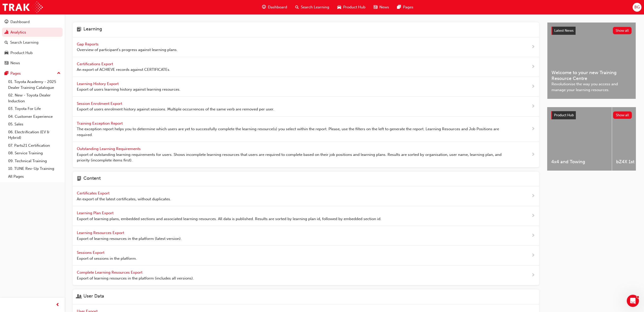 Image resolution: width=644 pixels, height=312 pixels. What do you see at coordinates (592, 31) in the screenshot?
I see `a: Latest NewsShow all` at bounding box center [592, 31].